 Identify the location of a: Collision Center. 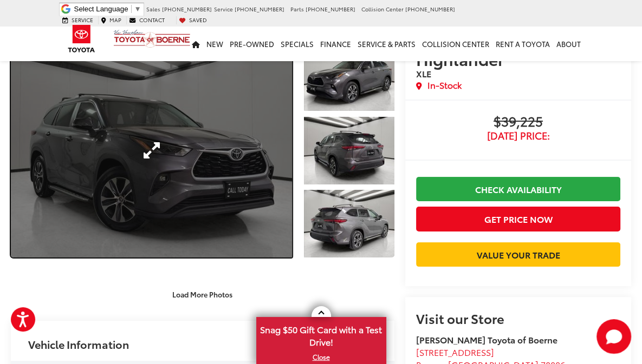
(455, 44).